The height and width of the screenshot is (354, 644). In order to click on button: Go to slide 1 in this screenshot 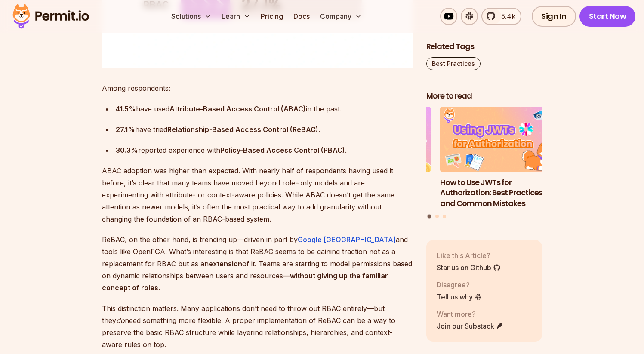, I will do `click(429, 216)`.